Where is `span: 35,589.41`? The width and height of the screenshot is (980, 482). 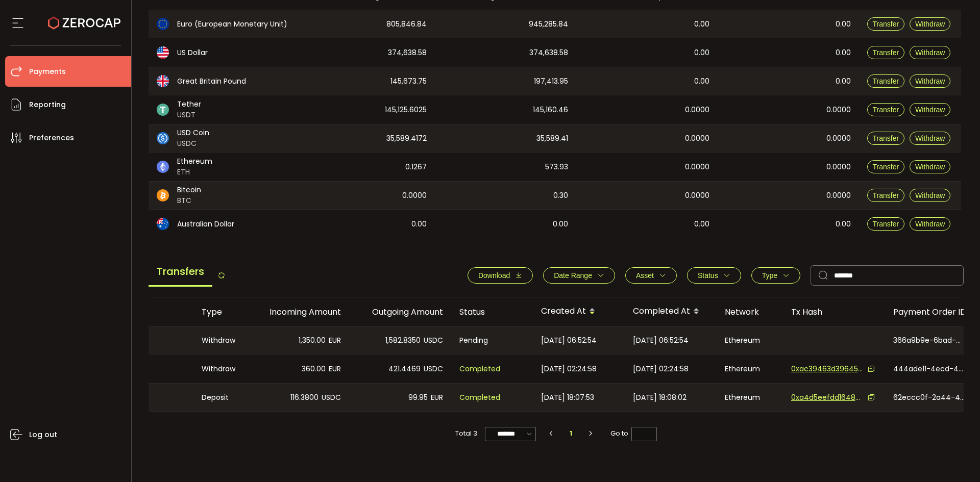 span: 35,589.41 is located at coordinates (553, 138).